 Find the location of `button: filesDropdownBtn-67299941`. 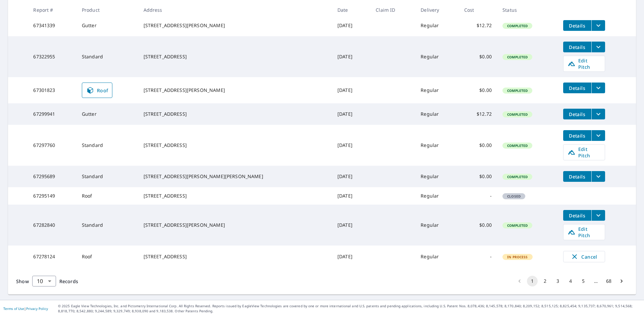

button: filesDropdownBtn-67299941 is located at coordinates (598, 114).